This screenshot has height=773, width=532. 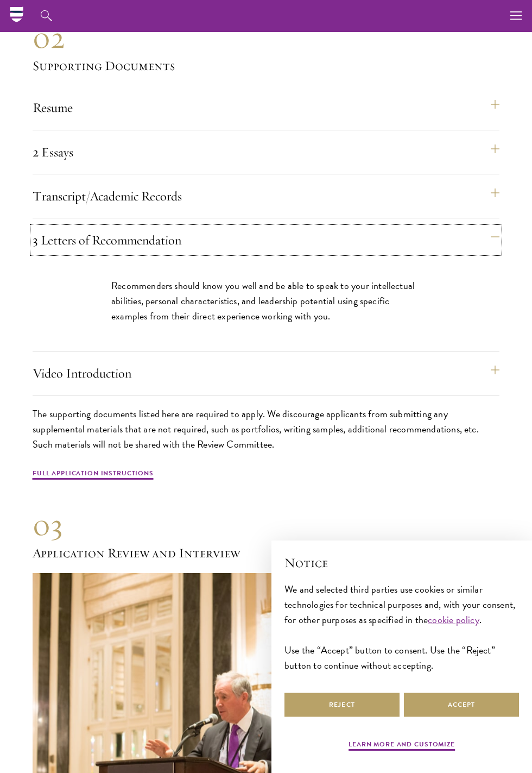 What do you see at coordinates (93, 474) in the screenshot?
I see `a: Full Application Instructions` at bounding box center [93, 474].